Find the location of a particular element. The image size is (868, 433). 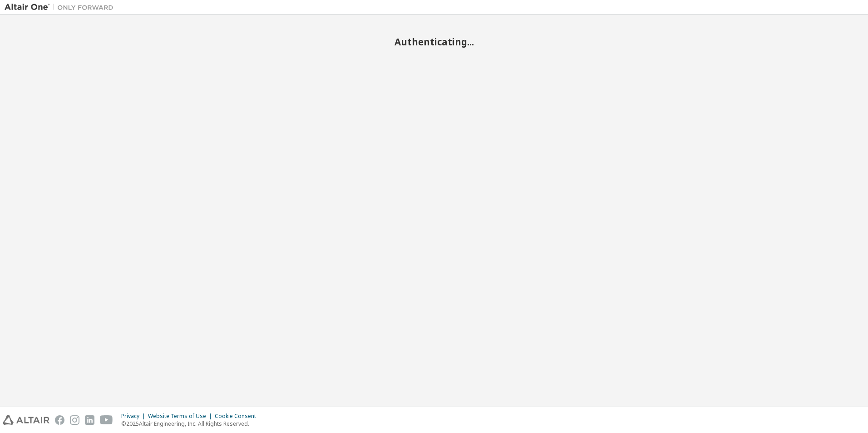

h2: Authenticating... is located at coordinates (434, 42).